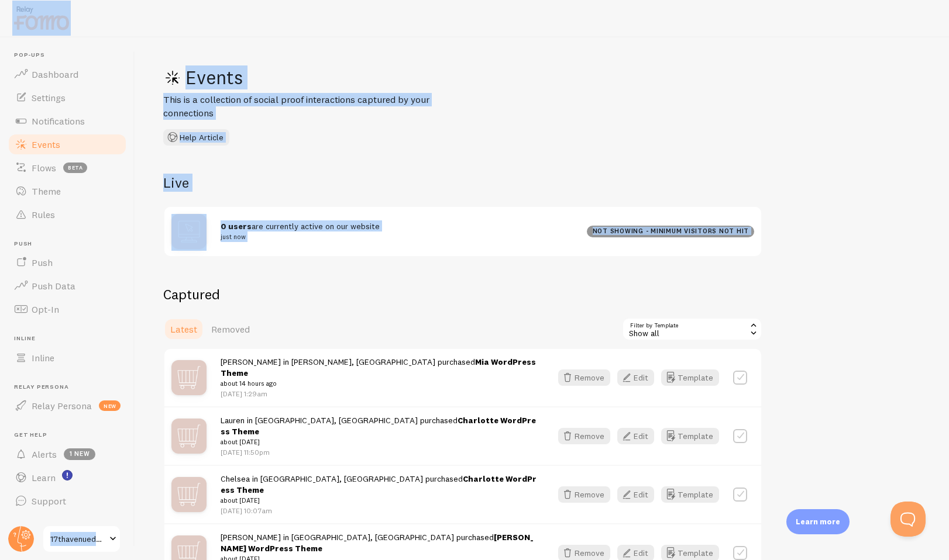  Describe the element at coordinates (67, 309) in the screenshot. I see `a: Opt-In` at that location.